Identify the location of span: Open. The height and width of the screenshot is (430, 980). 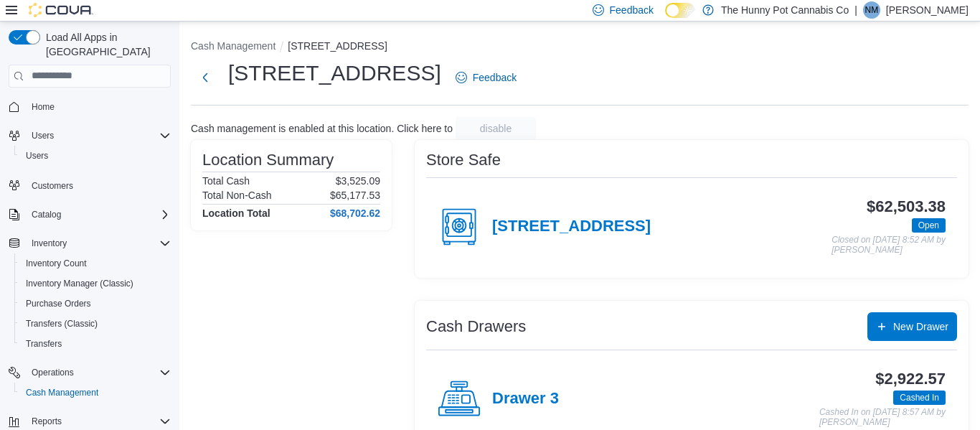
(928, 225).